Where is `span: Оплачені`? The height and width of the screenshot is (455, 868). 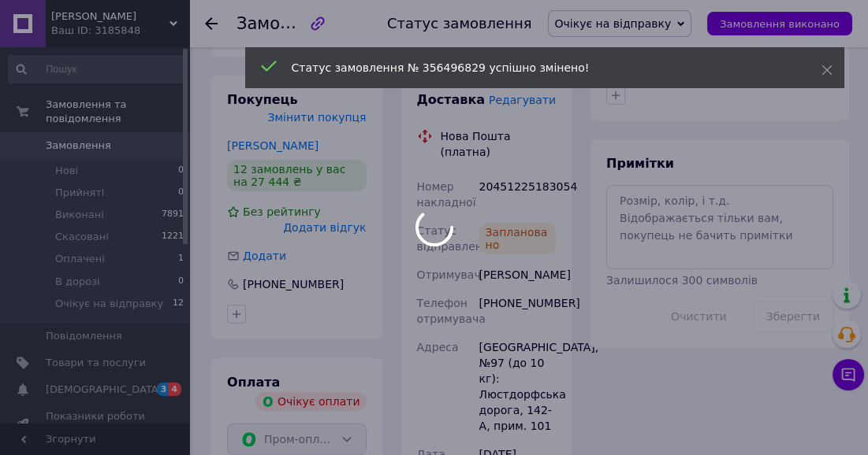
span: Оплачені is located at coordinates (79, 259).